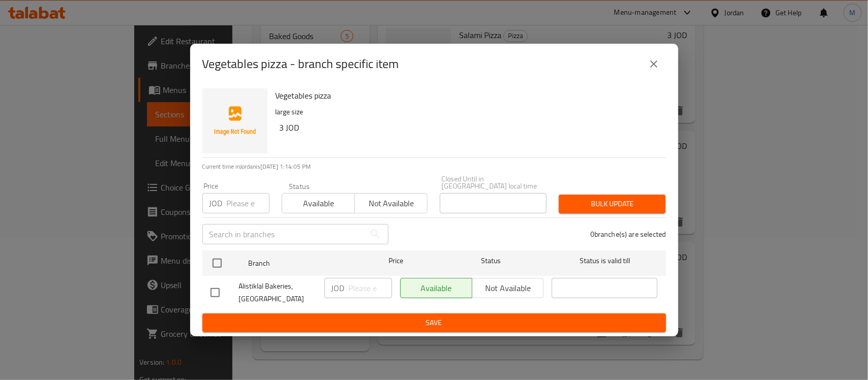 Image resolution: width=868 pixels, height=380 pixels. Describe the element at coordinates (395, 261) in the screenshot. I see `span: Price` at that location.